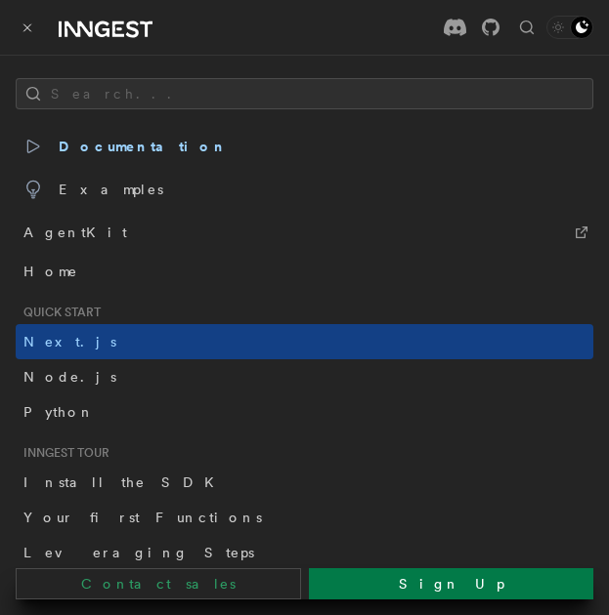  I want to click on a: Node.js, so click(304, 377).